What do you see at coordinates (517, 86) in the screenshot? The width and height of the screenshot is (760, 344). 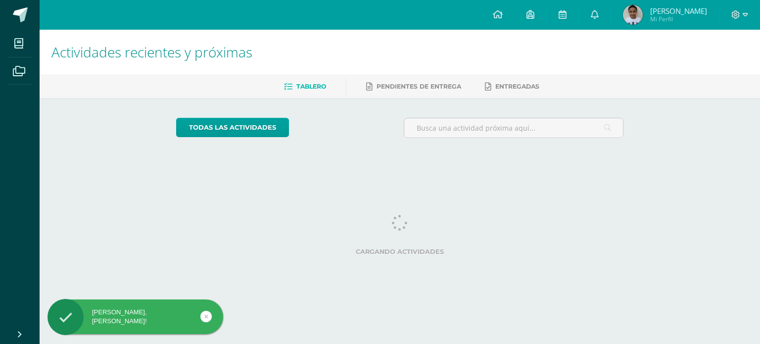 I see `span: Entregadas` at bounding box center [517, 86].